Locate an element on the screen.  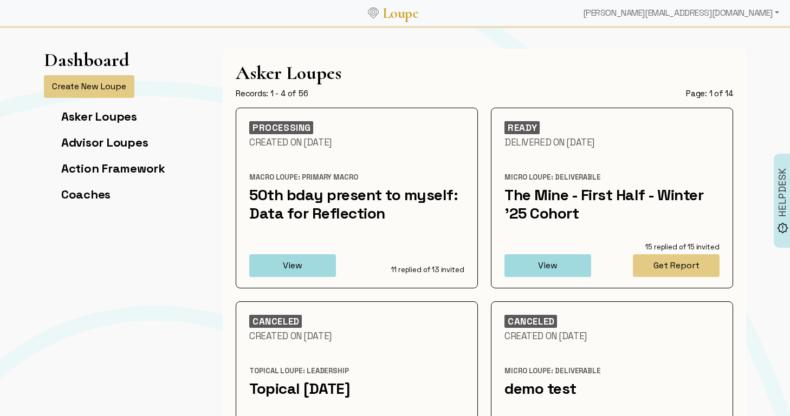
div: 11 replied of 13 invited is located at coordinates (415, 270).